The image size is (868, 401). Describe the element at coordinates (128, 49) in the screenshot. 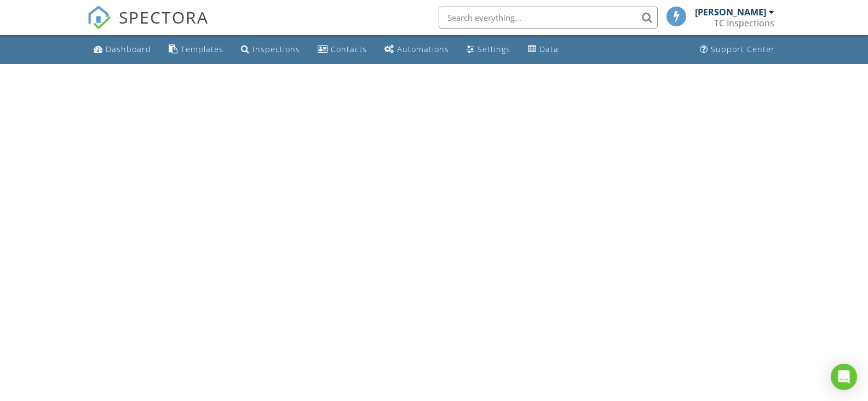

I see `div: Dashboard` at that location.